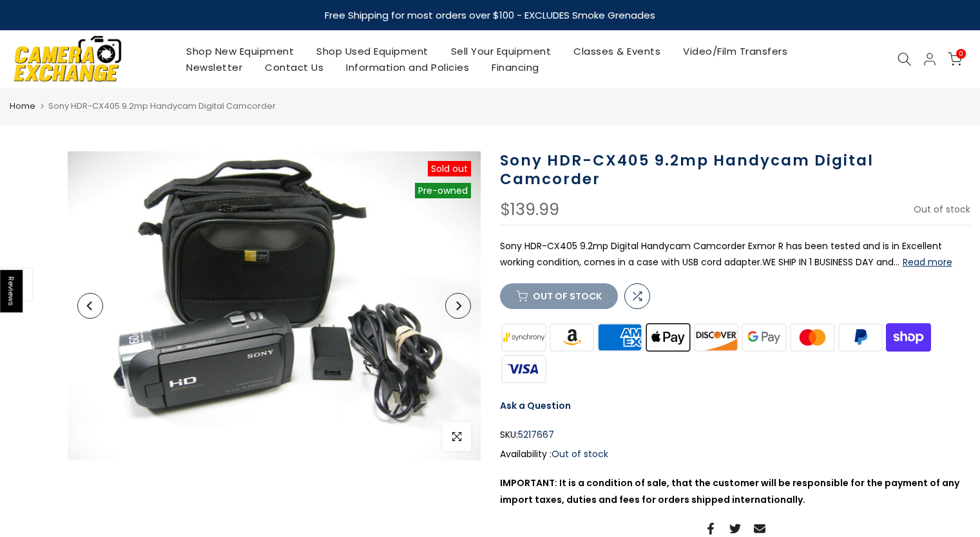 The width and height of the screenshot is (980, 537). What do you see at coordinates (759, 528) in the screenshot?
I see `a: Share on Email` at bounding box center [759, 528].